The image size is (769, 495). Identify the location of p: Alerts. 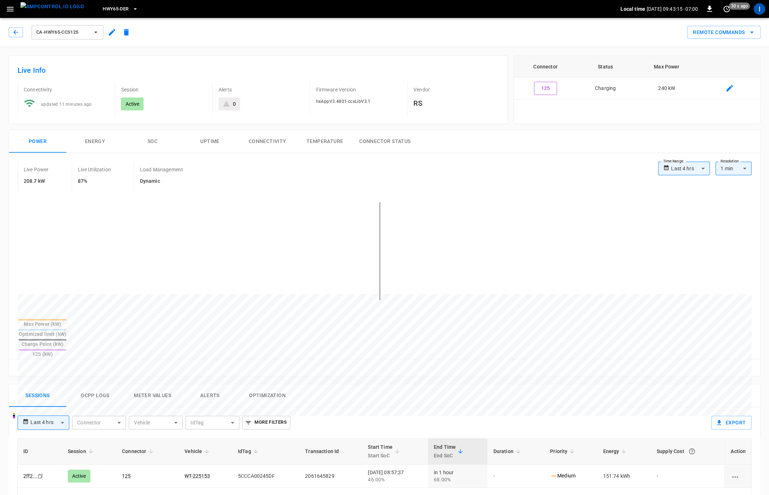
(261, 90).